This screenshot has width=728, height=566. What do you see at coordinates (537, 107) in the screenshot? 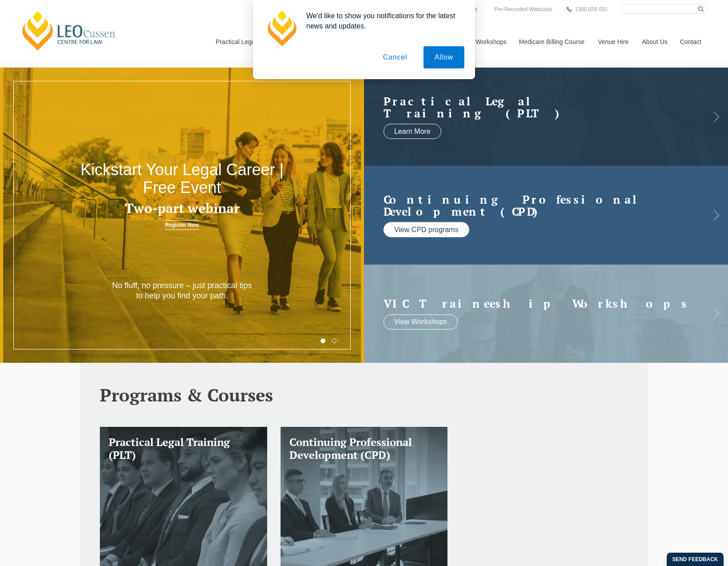
I see `a: Practical LegalTraining (PLT)` at bounding box center [537, 107].